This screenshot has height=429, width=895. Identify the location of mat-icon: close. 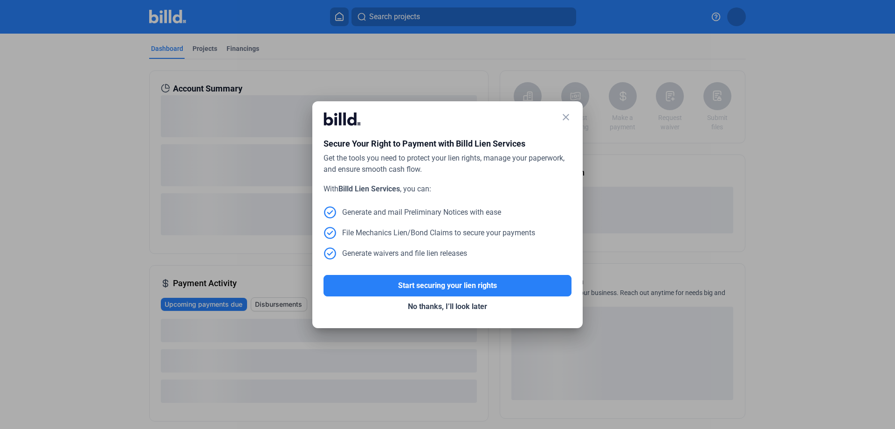
(566, 117).